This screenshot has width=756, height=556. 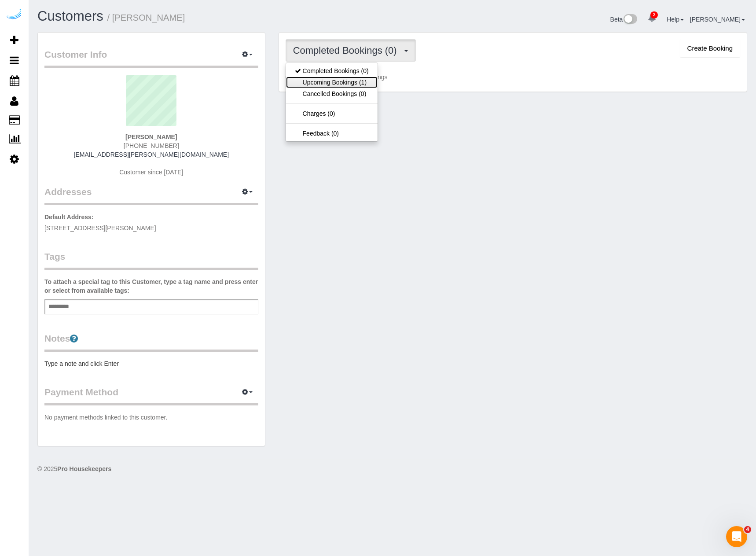 What do you see at coordinates (675, 19) in the screenshot?
I see `a: Help` at bounding box center [675, 19].